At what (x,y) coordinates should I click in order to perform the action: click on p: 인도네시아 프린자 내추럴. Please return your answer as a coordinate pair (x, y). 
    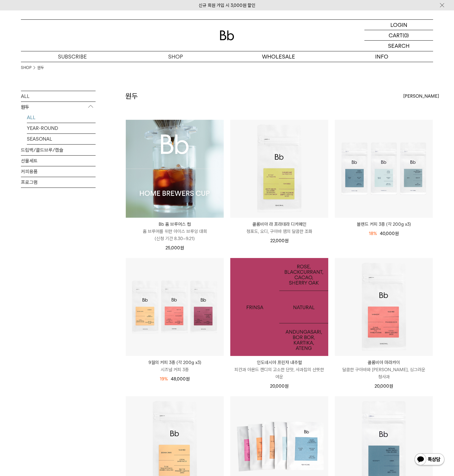
    Looking at the image, I should click on (279, 363).